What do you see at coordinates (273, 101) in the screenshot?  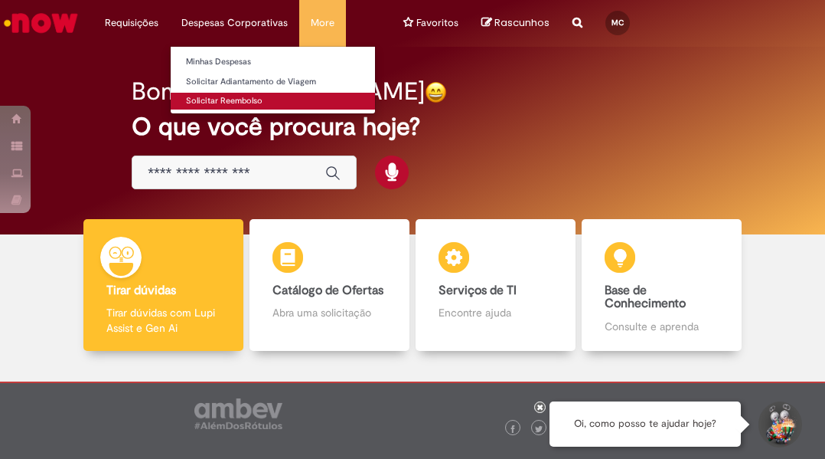 I see `a: Solicitar Reembolso` at bounding box center [273, 101].